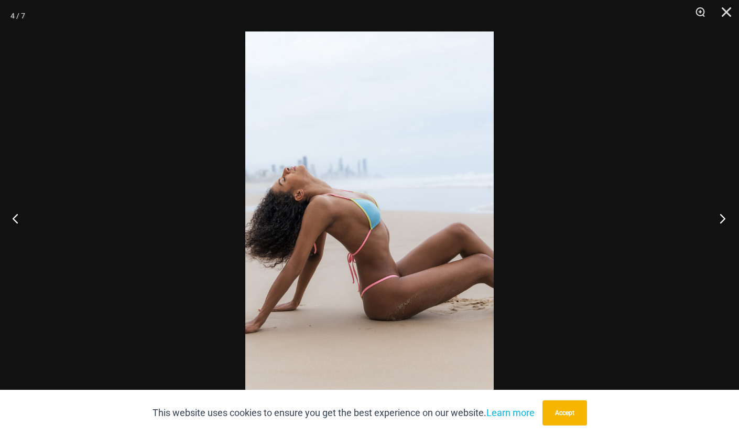 This screenshot has height=436, width=739. Describe the element at coordinates (565, 413) in the screenshot. I see `button: Accept` at that location.